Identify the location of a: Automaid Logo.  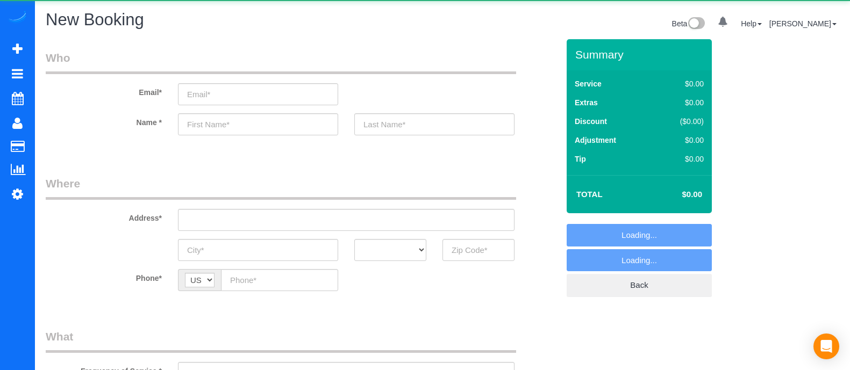
(17, 18).